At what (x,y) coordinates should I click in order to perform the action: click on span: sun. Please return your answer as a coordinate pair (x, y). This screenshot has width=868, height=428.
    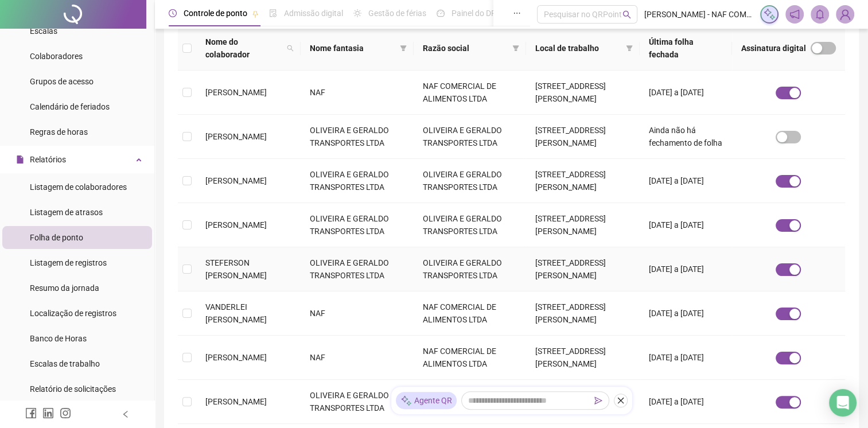
    Looking at the image, I should click on (357, 13).